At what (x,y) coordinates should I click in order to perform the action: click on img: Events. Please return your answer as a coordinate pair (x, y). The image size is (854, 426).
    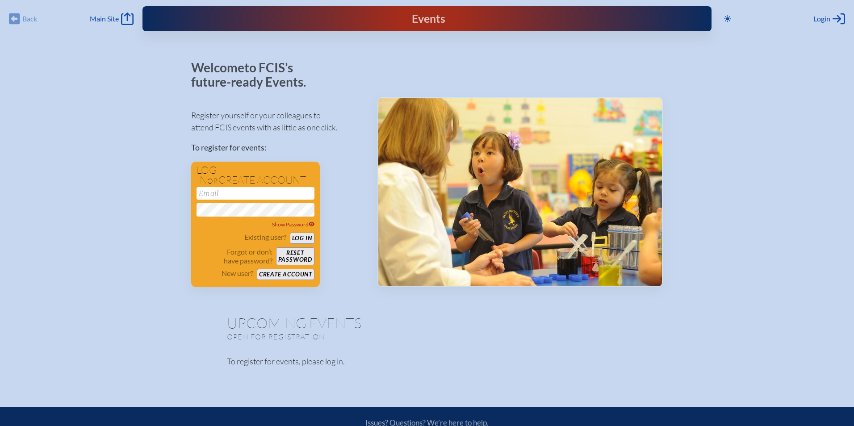
    Looking at the image, I should click on (520, 192).